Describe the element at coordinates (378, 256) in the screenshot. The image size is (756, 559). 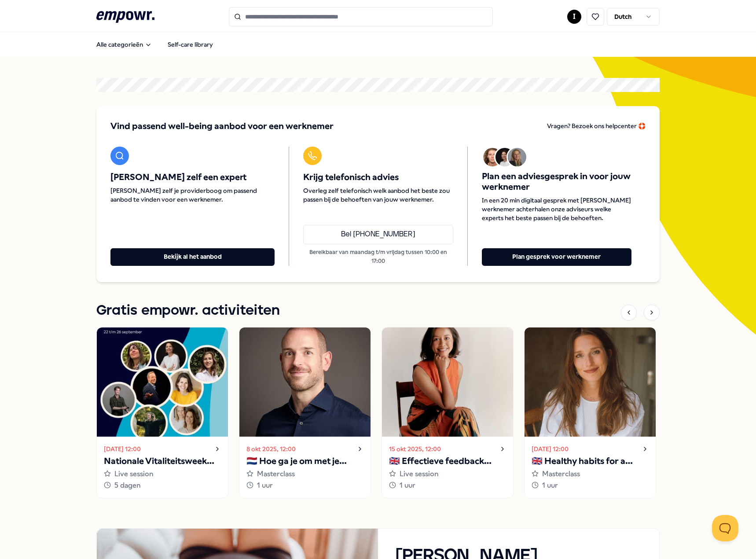
I see `p: Bereikbaar van maandag t/m vrijdag tussen 10:00 en 17:00` at that location.